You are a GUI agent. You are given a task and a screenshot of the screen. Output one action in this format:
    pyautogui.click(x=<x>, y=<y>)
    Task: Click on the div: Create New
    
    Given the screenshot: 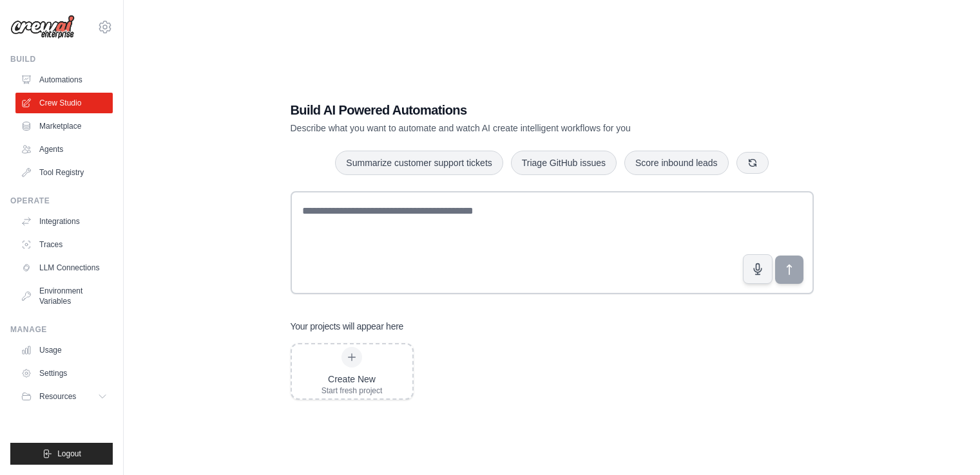 What is the action you would take?
    pyautogui.click(x=352, y=379)
    